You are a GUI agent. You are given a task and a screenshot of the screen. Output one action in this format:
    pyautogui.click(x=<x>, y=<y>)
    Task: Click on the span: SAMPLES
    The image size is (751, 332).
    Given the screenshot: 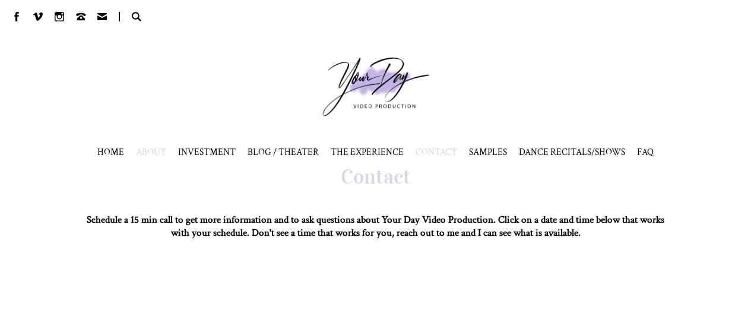 What is the action you would take?
    pyautogui.click(x=488, y=152)
    